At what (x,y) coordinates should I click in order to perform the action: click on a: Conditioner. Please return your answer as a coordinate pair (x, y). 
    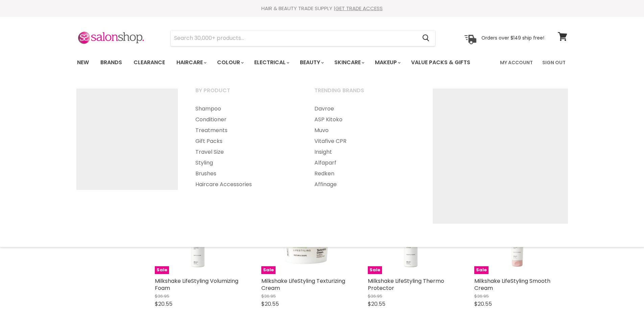
    Looking at the image, I should click on (246, 120).